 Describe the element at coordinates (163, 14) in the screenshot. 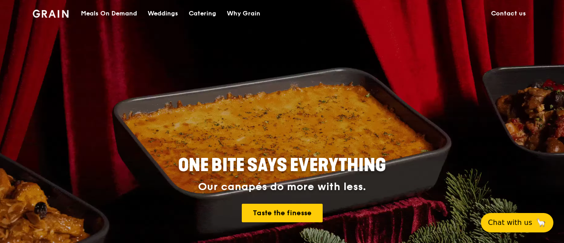

I see `a: Weddings` at that location.